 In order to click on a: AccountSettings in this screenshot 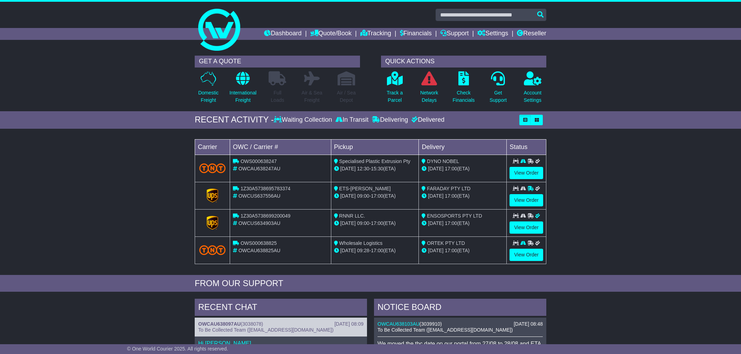, I will do `click(532, 89)`.